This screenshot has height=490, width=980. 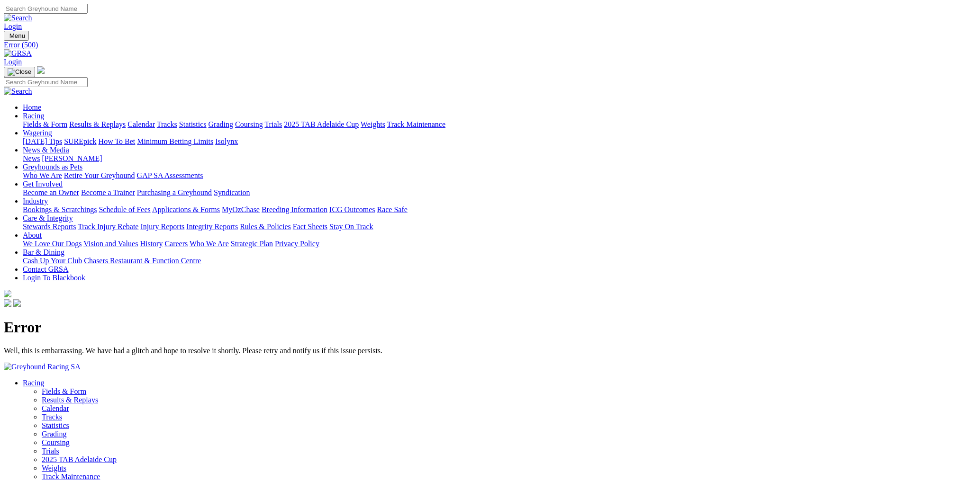 What do you see at coordinates (52, 167) in the screenshot?
I see `a: Greyhounds as Pets` at bounding box center [52, 167].